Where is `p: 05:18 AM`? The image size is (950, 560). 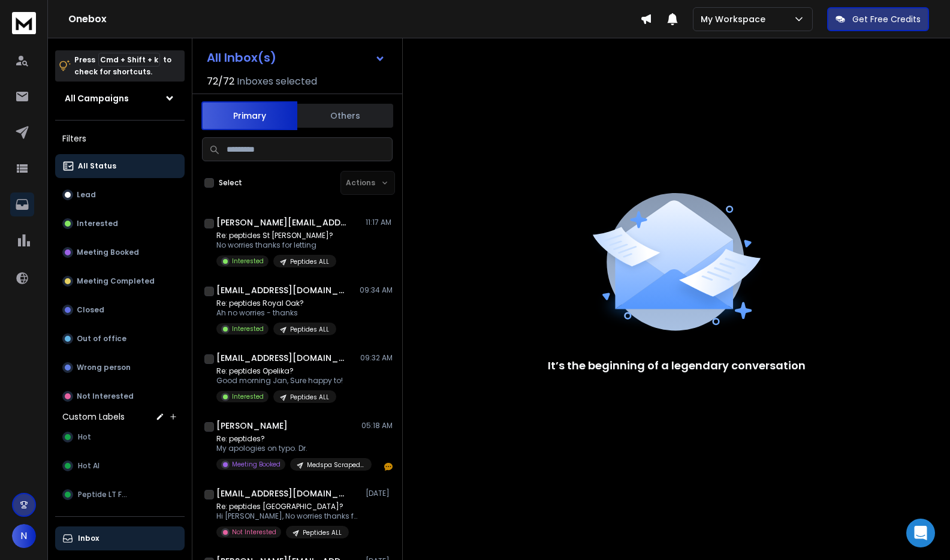 p: 05:18 AM is located at coordinates (377, 426).